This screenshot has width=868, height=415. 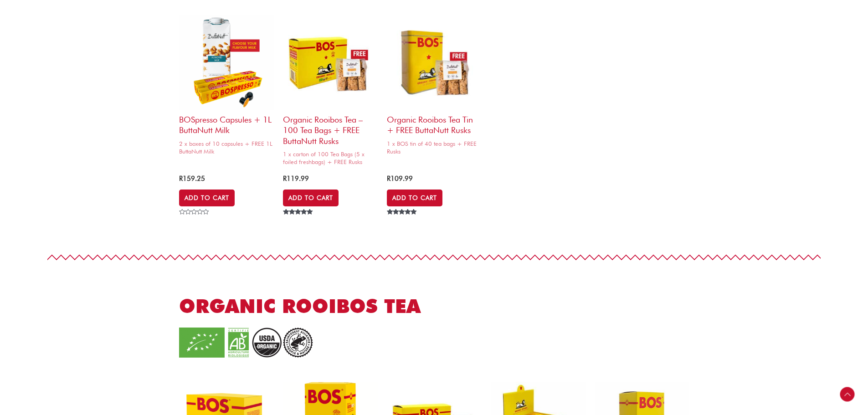 I want to click on a: BOSpresso capsules + 1L ButtaNutt Milk2 x boxes of 10 capsules + FREE 1L ButtaNutt Milk, so click(x=226, y=87).